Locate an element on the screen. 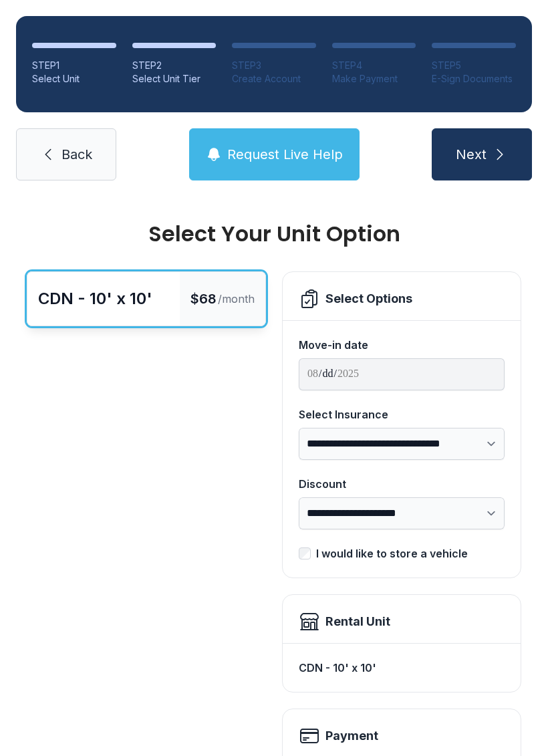 The width and height of the screenshot is (548, 756). div: Select Options is located at coordinates (369, 299).